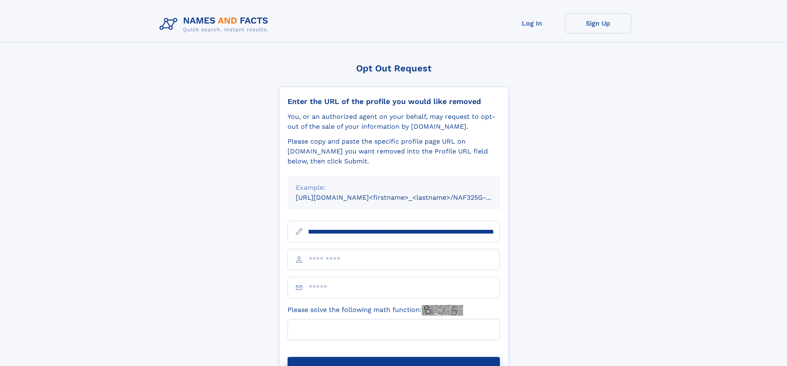 The height and width of the screenshot is (366, 787). I want to click on div: You, or an authorized agent on your behalf, may request to opt-out of the sale of your informatio..., so click(394, 122).